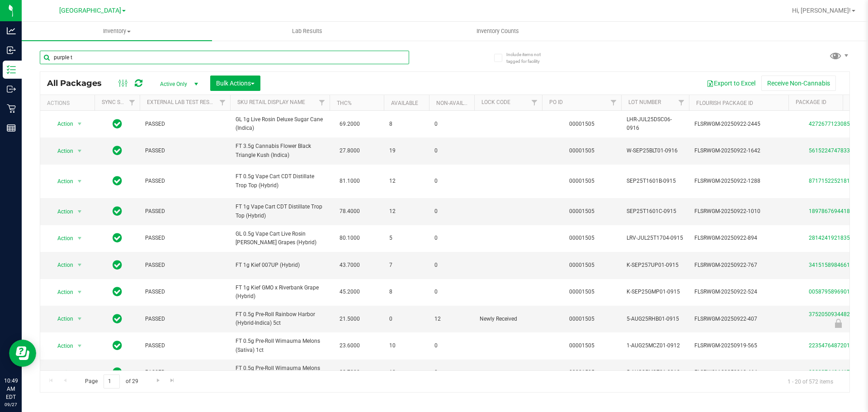 This screenshot has width=868, height=412. What do you see at coordinates (725, 103) in the screenshot?
I see `a: Flourish Package ID` at bounding box center [725, 103].